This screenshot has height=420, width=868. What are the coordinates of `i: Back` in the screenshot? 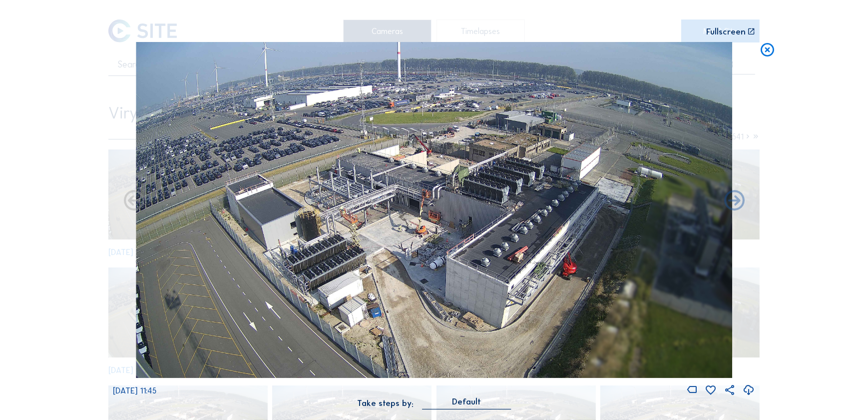 It's located at (734, 201).